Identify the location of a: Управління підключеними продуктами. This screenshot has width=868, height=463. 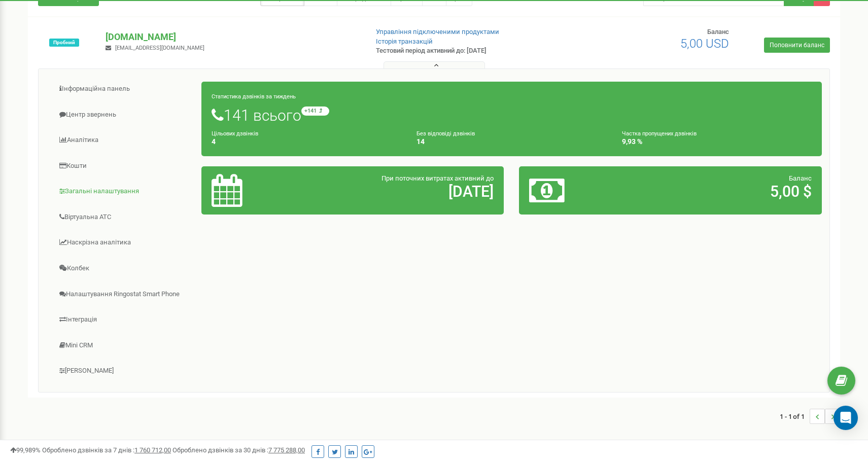
(437, 31).